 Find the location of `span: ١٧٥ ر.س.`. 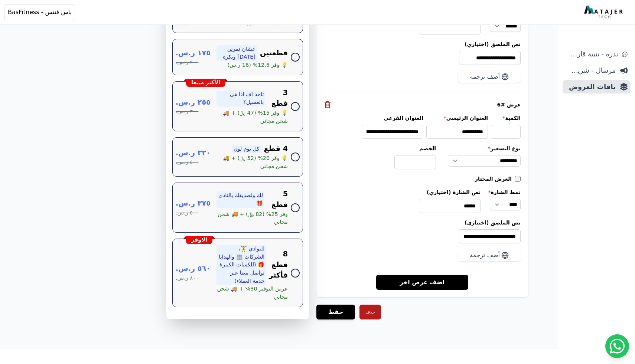

span: ١٧٥ ر.س. is located at coordinates (193, 53).